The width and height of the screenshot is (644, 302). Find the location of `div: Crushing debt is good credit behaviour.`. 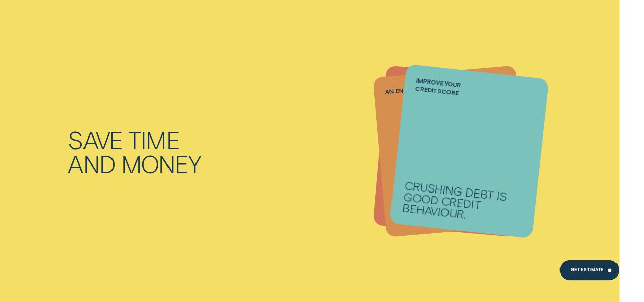

div: Crushing debt is good credit behaviour. is located at coordinates (463, 203).